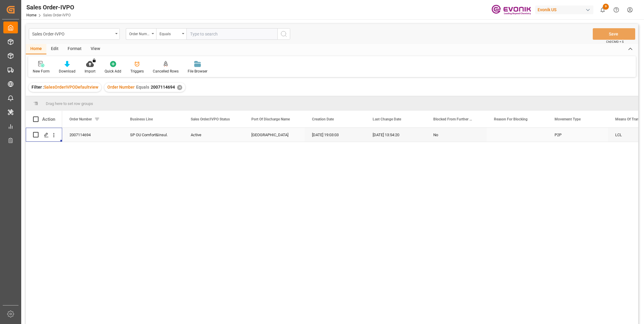 This screenshot has height=324, width=644. Describe the element at coordinates (49, 119) in the screenshot. I see `div: Action` at that location.